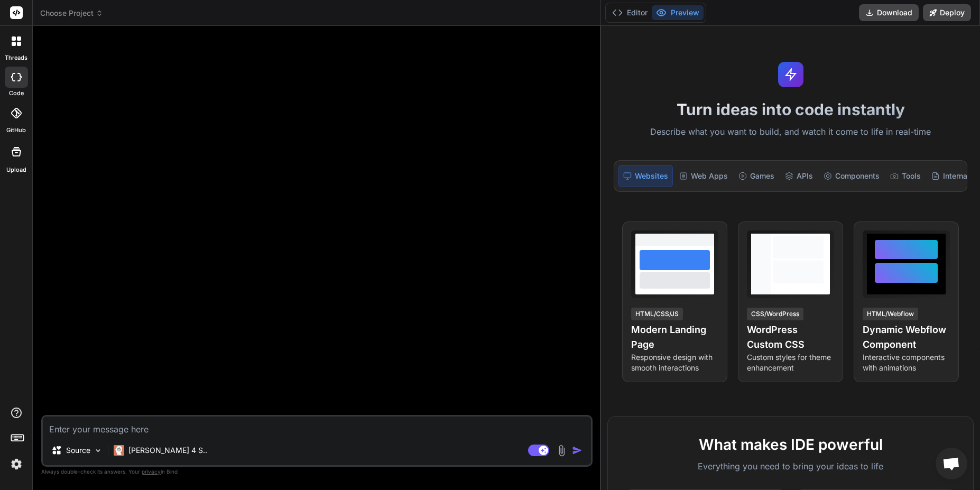 The height and width of the screenshot is (490, 980). What do you see at coordinates (790, 132) in the screenshot?
I see `p: Describe what you want to build, and watch it come to life in real-time` at bounding box center [790, 132].